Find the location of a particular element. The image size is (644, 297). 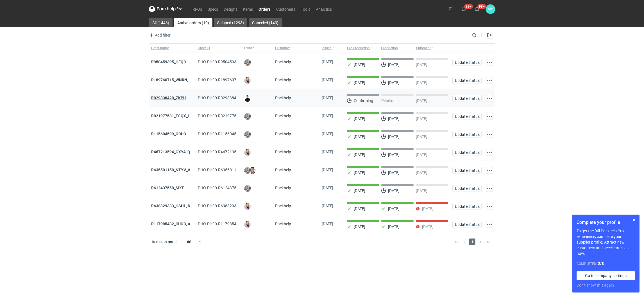

strong: 2 / 8 is located at coordinates (601, 264).